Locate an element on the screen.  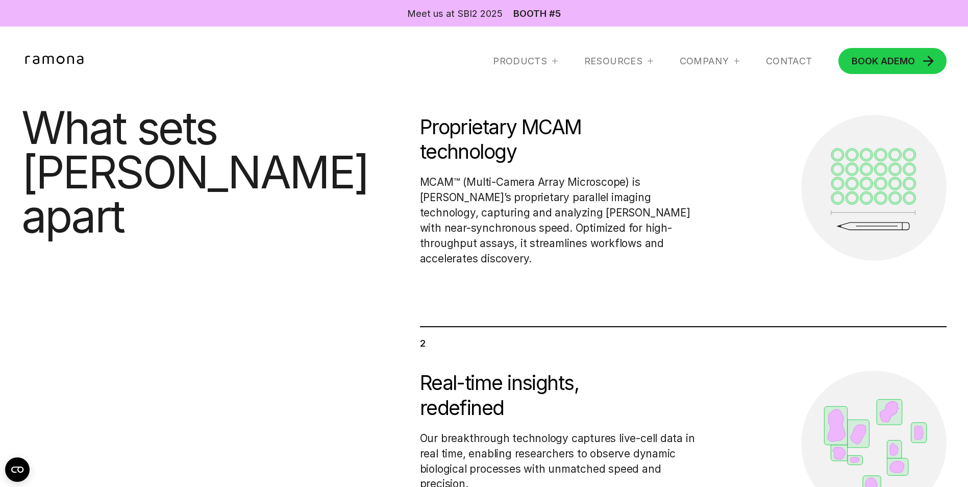
div: DEMO is located at coordinates (883, 61).